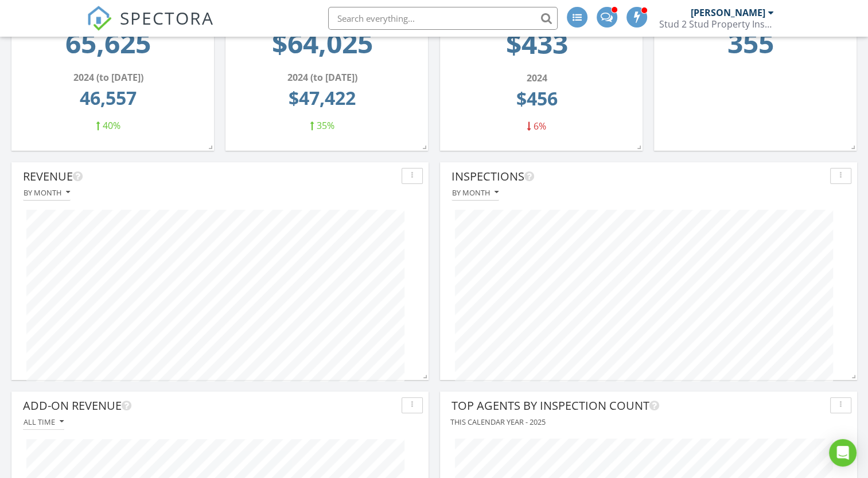 This screenshot has width=868, height=478. What do you see at coordinates (150, 27) in the screenshot?
I see `a: SPECTORA` at bounding box center [150, 27].